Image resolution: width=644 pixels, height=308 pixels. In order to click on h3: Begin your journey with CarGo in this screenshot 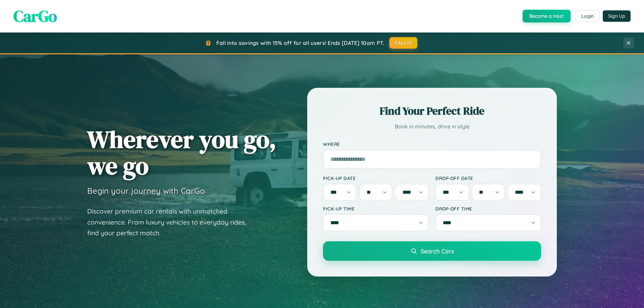, I will do `click(146, 191)`.